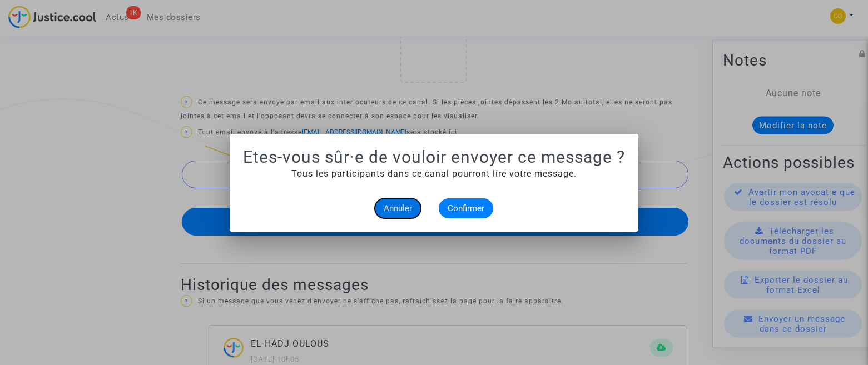 The image size is (868, 365). I want to click on button: Annuler, so click(398, 209).